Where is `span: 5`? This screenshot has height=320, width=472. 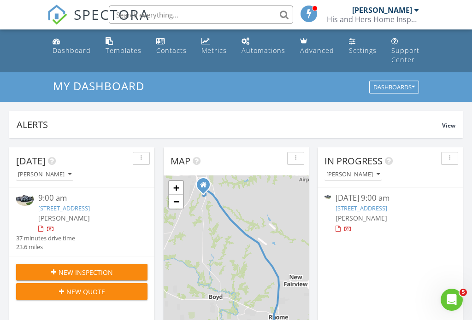
span: 5 is located at coordinates (463, 292).